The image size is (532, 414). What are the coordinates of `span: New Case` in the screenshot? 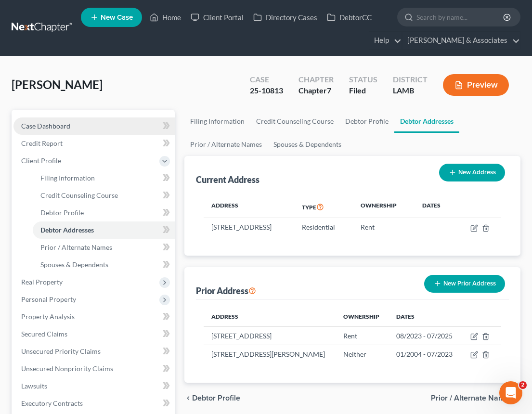 It's located at (116, 18).